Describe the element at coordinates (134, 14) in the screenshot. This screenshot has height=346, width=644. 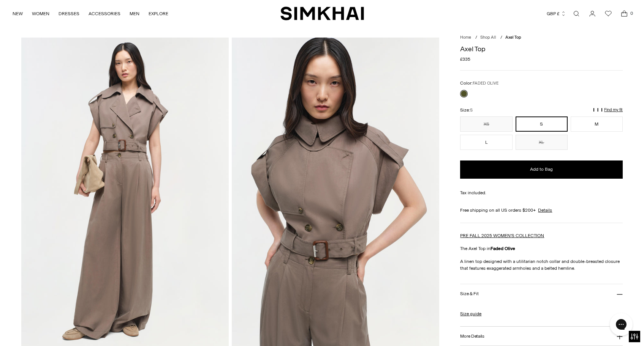
I see `a: MEN` at that location.